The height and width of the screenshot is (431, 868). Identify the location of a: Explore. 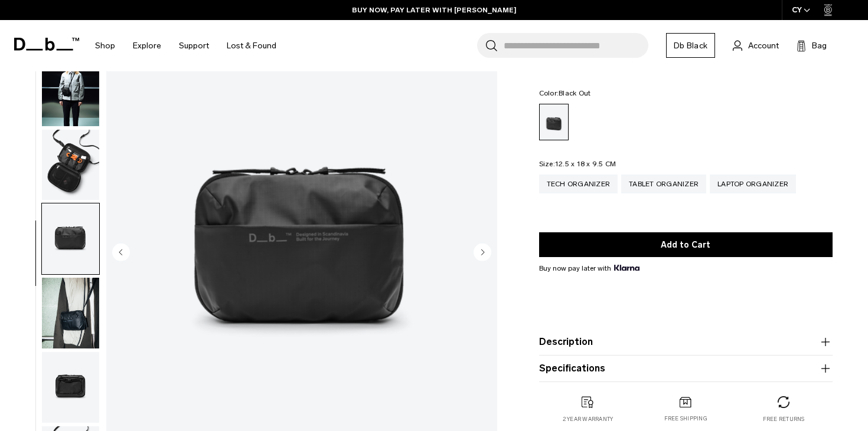
(147, 45).